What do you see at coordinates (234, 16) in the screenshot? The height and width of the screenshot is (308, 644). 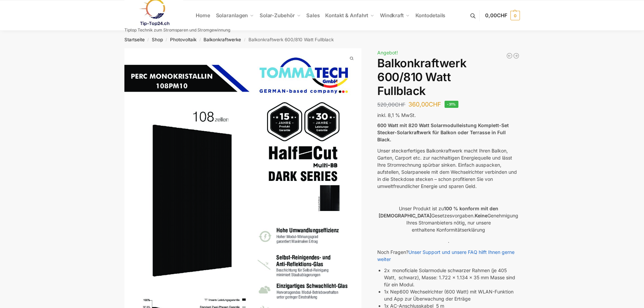 I see `a: Solaranlagen` at bounding box center [234, 16].